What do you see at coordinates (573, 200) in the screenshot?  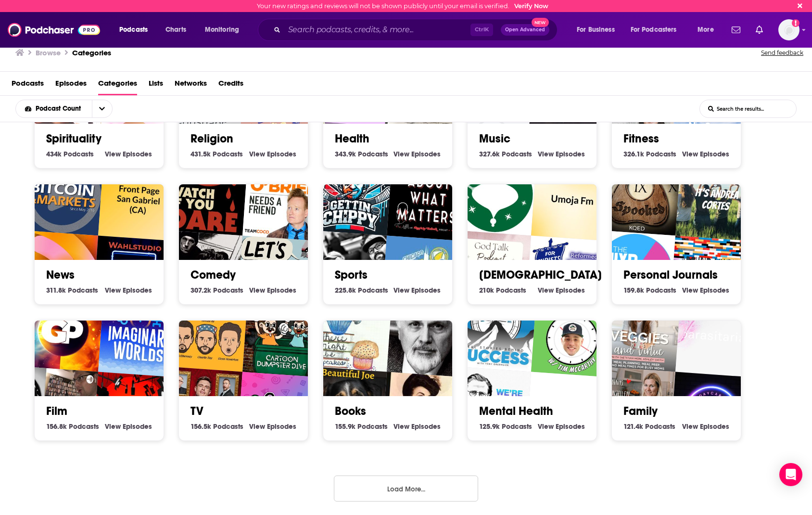 I see `div: Umoja Fm` at bounding box center [573, 200].